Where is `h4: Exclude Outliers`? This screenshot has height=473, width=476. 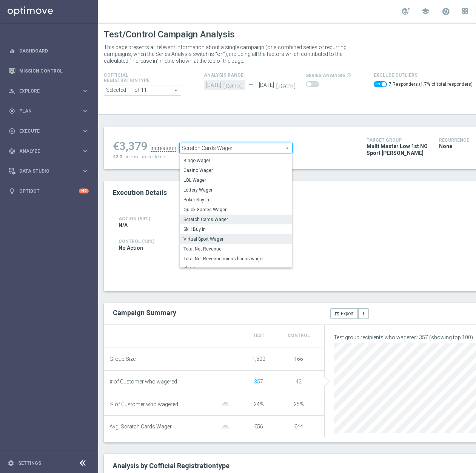 h4: Exclude Outliers is located at coordinates (423, 76).